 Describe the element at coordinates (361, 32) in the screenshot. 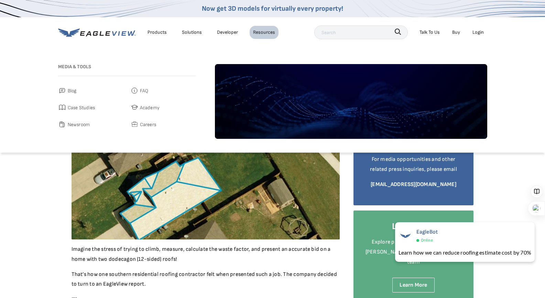

I see `input: Search` at that location.